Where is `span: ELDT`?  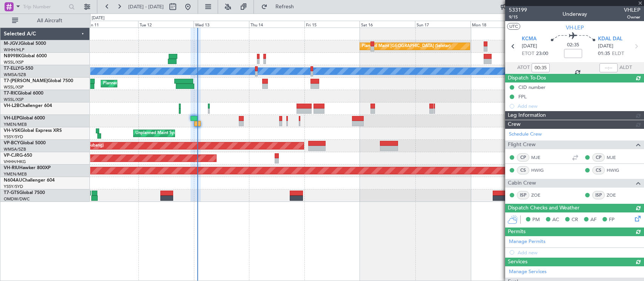
span: ELDT is located at coordinates (618, 54).